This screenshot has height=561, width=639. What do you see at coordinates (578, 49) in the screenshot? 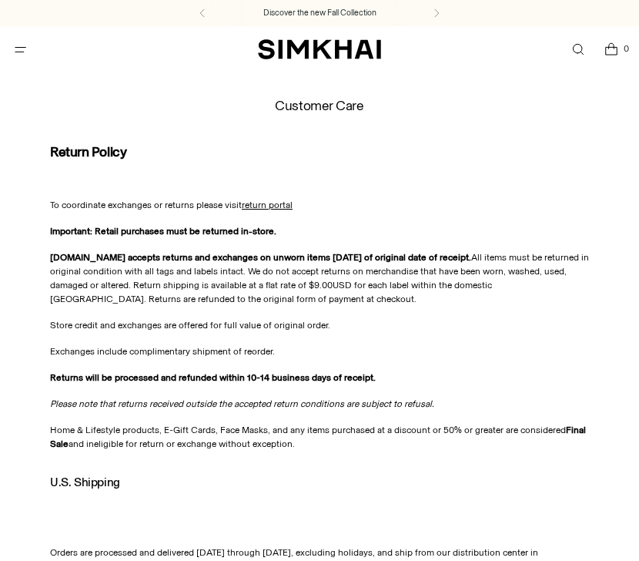
I see `a: Open search modal` at bounding box center [578, 49].